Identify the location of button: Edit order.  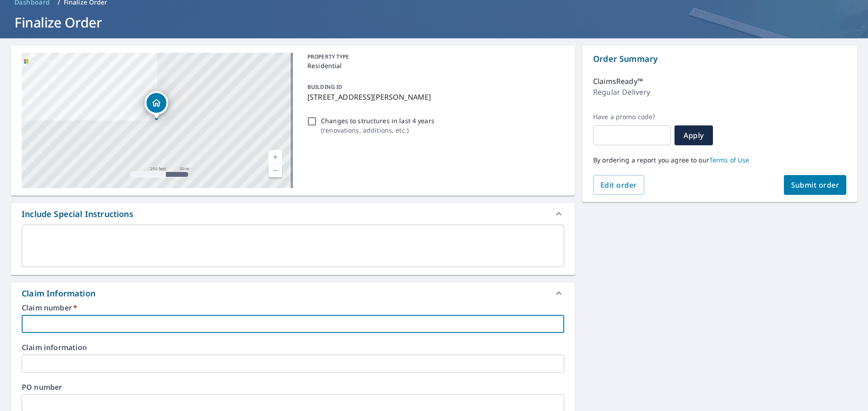
(618, 185).